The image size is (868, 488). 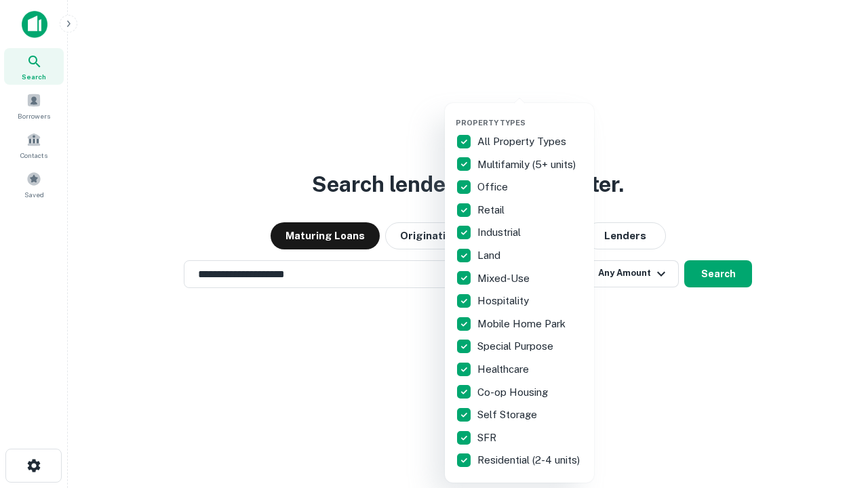 What do you see at coordinates (490, 123) in the screenshot?
I see `span: Property Types` at bounding box center [490, 123].